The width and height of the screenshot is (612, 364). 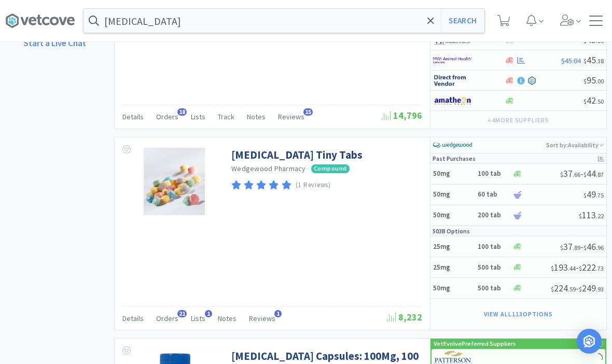 What do you see at coordinates (182, 112) in the screenshot?
I see `span: 18` at bounding box center [182, 112].